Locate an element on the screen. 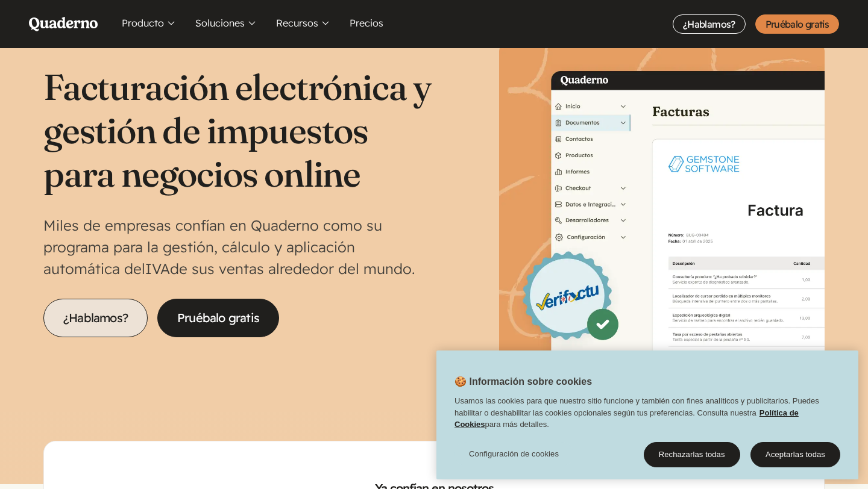 Image resolution: width=868 pixels, height=489 pixels. div: Usamos las cookies para que nuestro sitio funcione y también con fines analíticos y publicitarios... is located at coordinates (648, 415).